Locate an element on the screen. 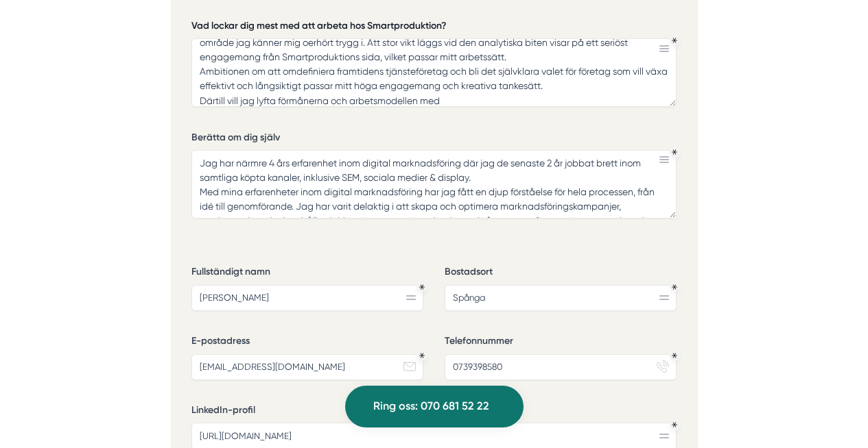  a: Ring oss: 070 681 52 22 is located at coordinates (434, 407).